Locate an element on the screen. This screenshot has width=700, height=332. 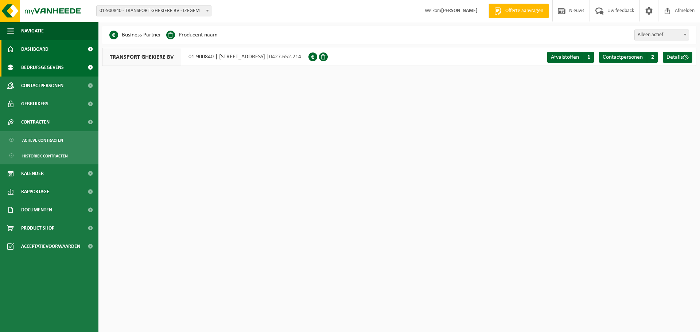
span: Bedrijfsgegevens is located at coordinates (42, 67).